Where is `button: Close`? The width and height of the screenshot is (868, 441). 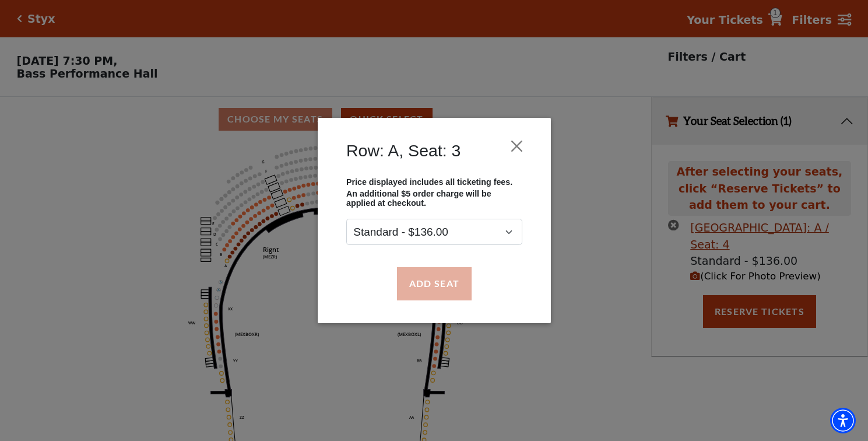
button: Close is located at coordinates (516, 146).